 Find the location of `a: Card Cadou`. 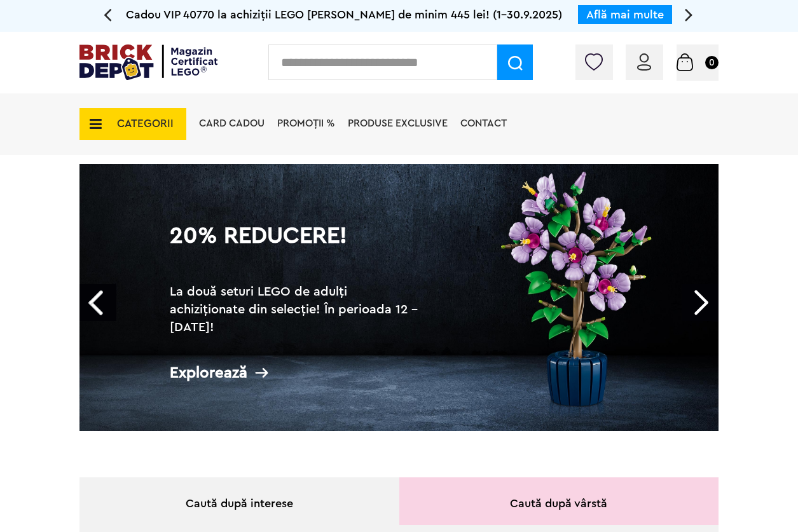

a: Card Cadou is located at coordinates (231, 123).